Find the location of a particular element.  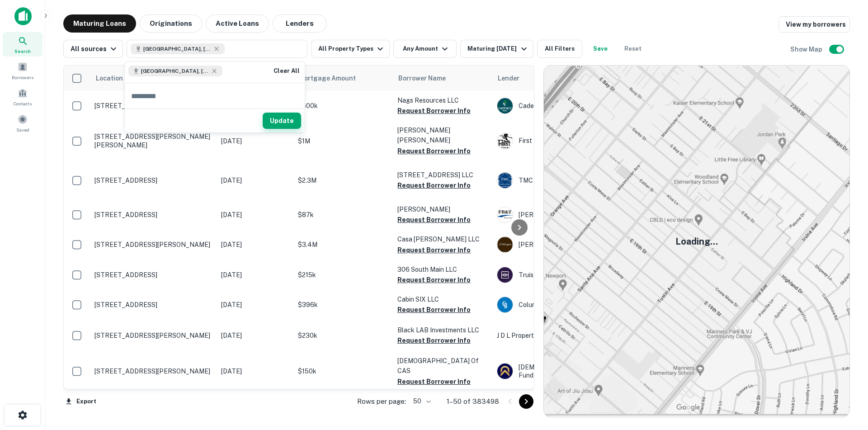

p: Nags Resources LLC is located at coordinates (443, 100).